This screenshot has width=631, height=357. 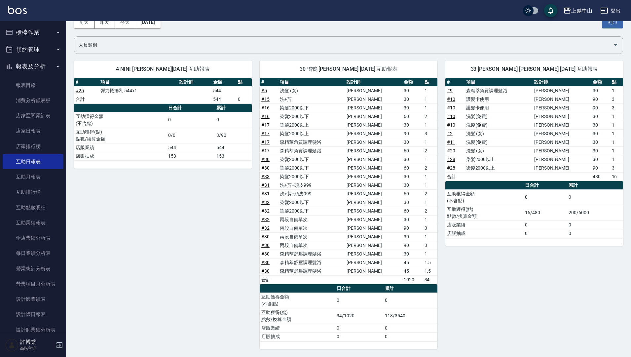 I want to click on td: 店販抽成, so click(x=484, y=233).